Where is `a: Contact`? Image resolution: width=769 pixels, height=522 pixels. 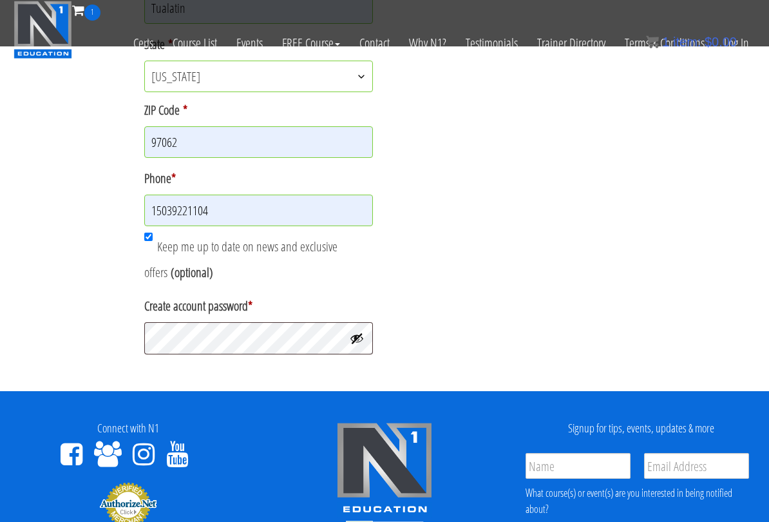 a: Contact is located at coordinates (374, 43).